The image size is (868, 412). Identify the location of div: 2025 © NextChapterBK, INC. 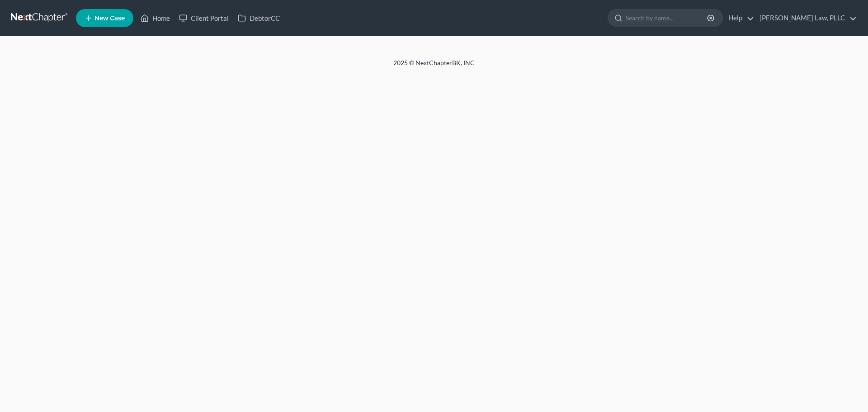
(434, 67).